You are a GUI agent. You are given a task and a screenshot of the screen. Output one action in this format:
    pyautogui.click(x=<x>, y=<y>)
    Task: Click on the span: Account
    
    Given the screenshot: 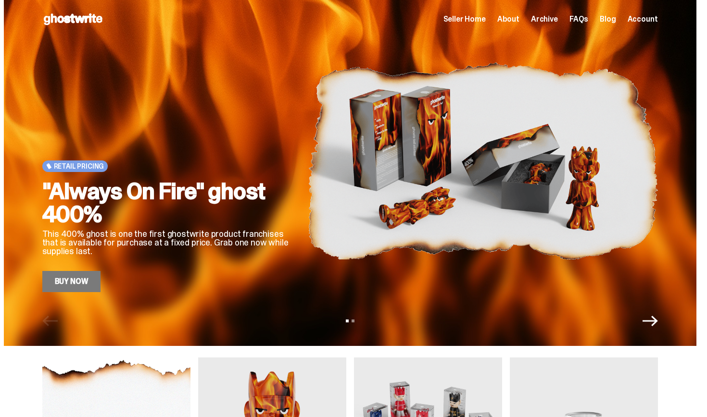 What is the action you would take?
    pyautogui.click(x=643, y=19)
    